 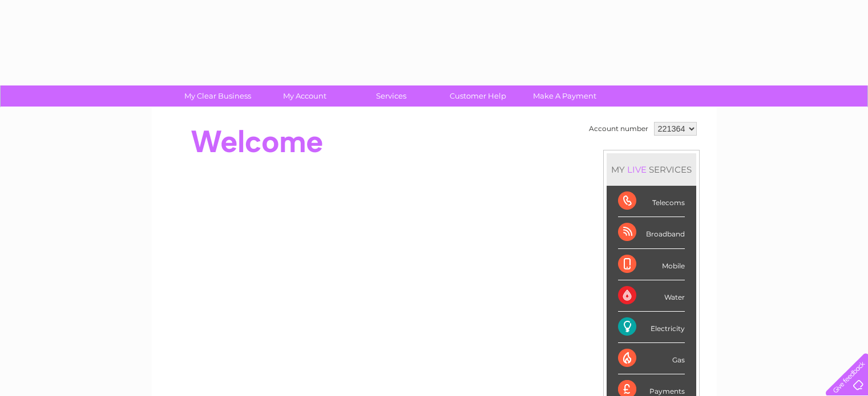 I want to click on div: Electricity, so click(x=651, y=327).